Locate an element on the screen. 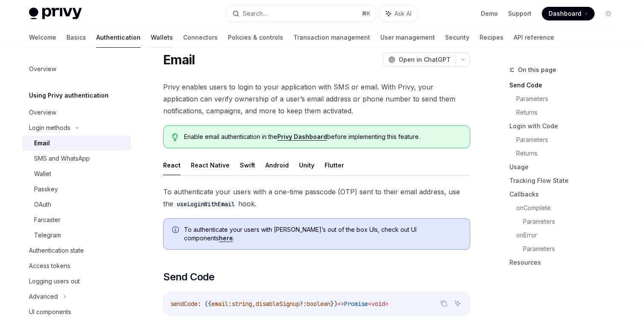 Image resolution: width=644 pixels, height=323 pixels. div: OAuth is located at coordinates (43, 205).